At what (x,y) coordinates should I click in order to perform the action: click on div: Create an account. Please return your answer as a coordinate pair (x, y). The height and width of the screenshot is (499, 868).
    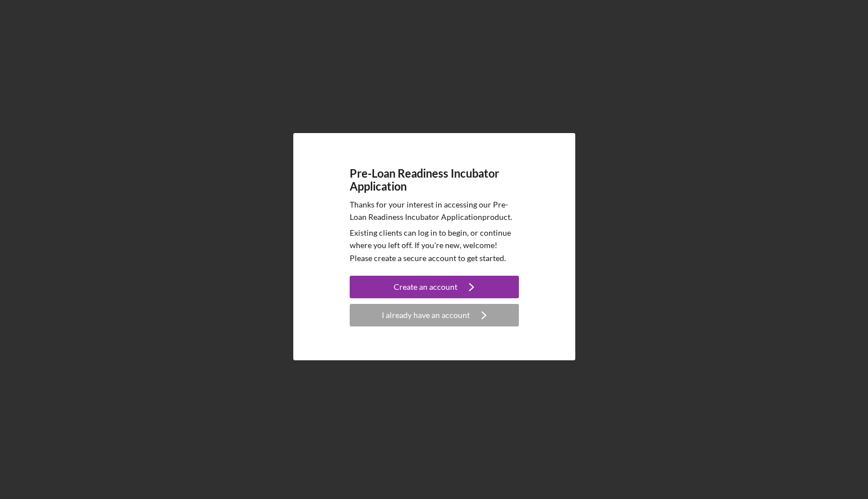
    Looking at the image, I should click on (425, 287).